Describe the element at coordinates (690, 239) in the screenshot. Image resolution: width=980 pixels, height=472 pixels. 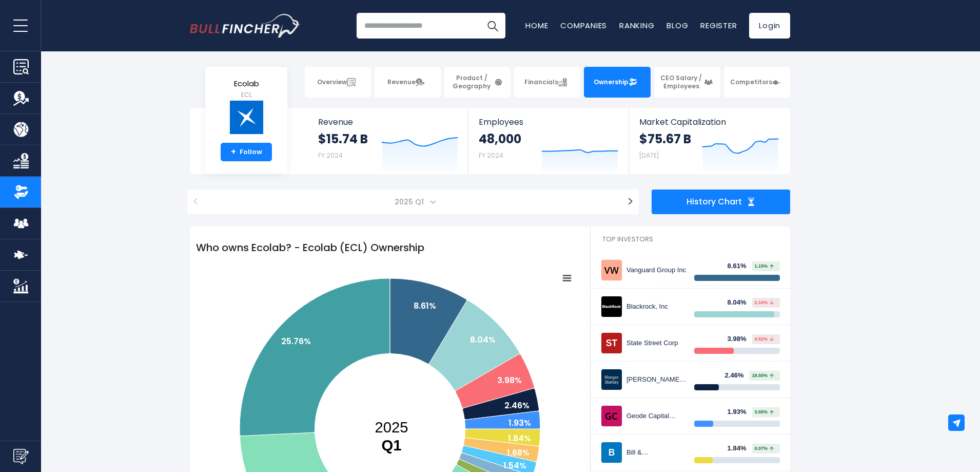
I see `h2: Top Investors` at that location.